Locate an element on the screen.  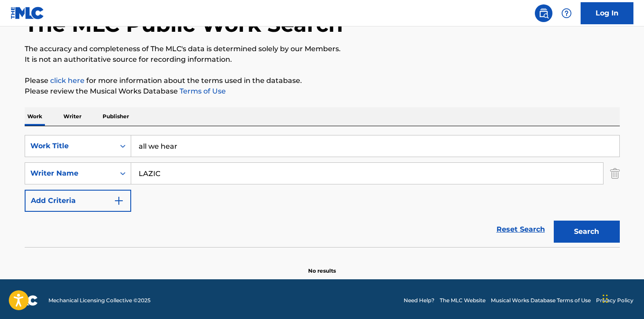
a: Terms of Use is located at coordinates (201, 91).